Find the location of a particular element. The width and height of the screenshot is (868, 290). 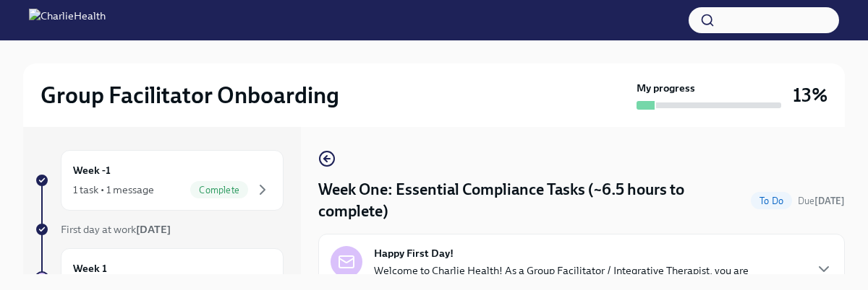

h4: Week One: Essential Compliance Tasks (~6.5 hours to complete) is located at coordinates (532, 201).